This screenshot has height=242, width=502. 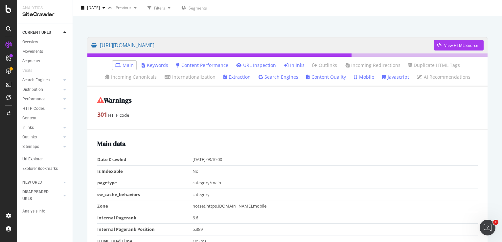 What do you see at coordinates (335, 195) in the screenshot?
I see `td: category` at bounding box center [335, 195].